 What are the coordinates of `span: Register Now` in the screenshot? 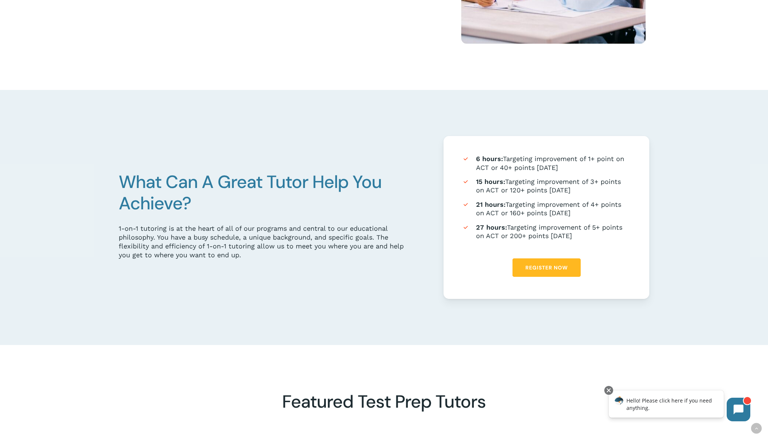 It's located at (546, 268).